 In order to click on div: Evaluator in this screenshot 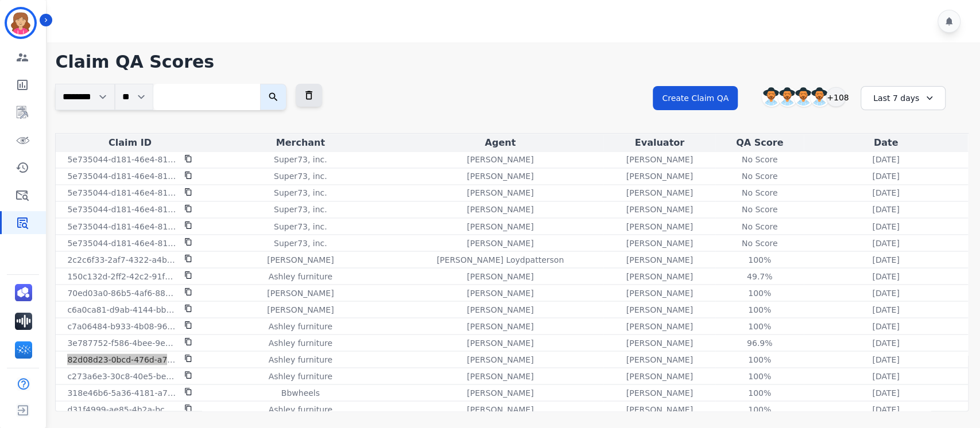, I will do `click(659, 143)`.